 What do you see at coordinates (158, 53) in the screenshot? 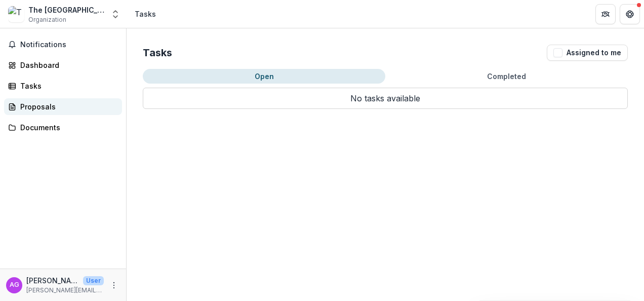
I see `h2: Tasks` at bounding box center [158, 53].